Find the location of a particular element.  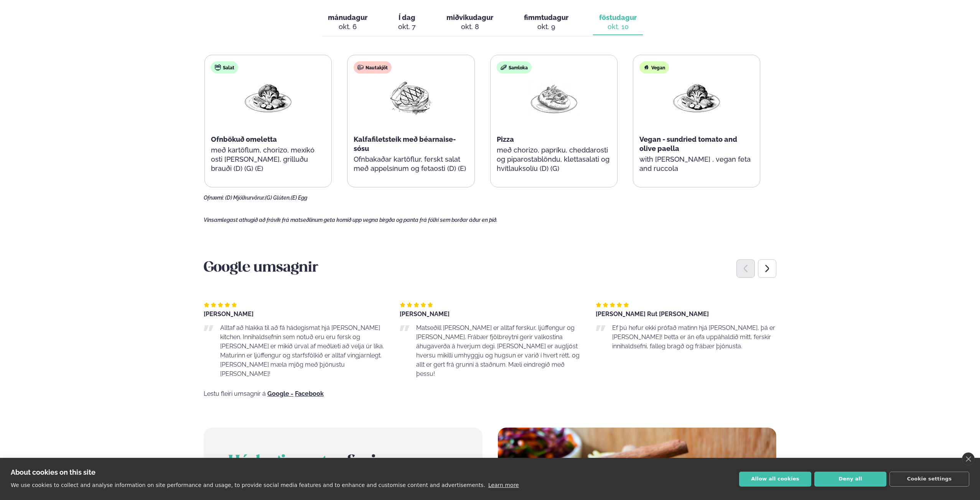

div: Nautakjöt is located at coordinates (373, 67).